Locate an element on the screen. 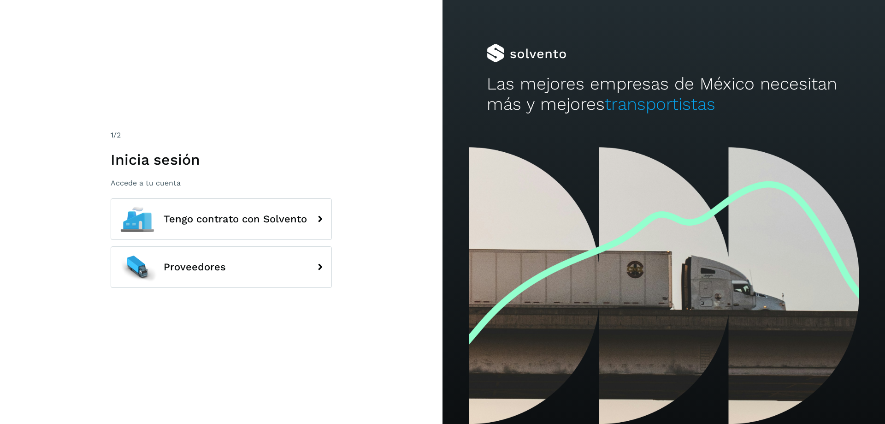 Image resolution: width=885 pixels, height=424 pixels. span: Tengo contrato con Solvento is located at coordinates (235, 219).